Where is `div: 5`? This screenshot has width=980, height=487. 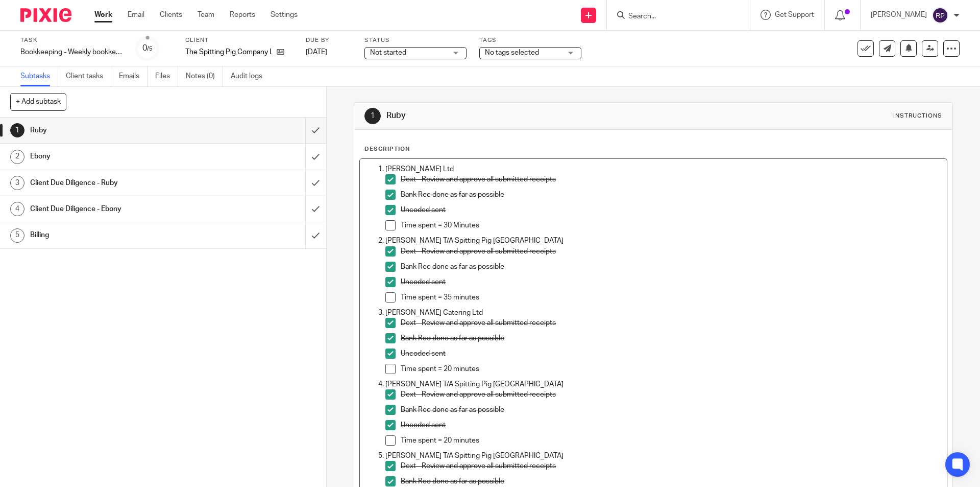 div: 5 is located at coordinates (18, 236).